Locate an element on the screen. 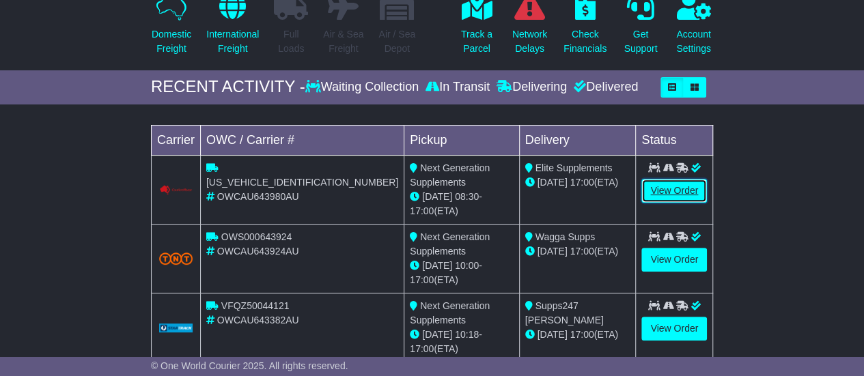 This screenshot has height=376, width=864. td: Pickup is located at coordinates (462, 140).